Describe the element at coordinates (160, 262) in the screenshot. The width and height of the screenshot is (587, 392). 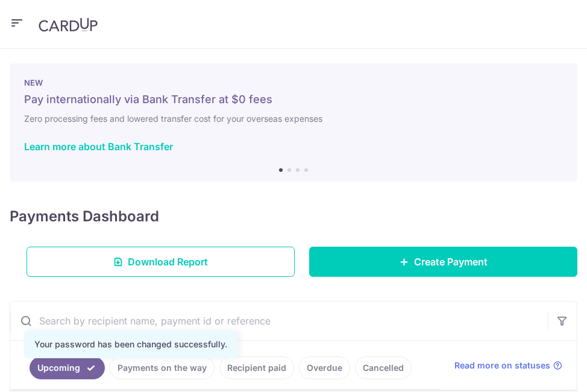
I see `a: Download Report` at that location.